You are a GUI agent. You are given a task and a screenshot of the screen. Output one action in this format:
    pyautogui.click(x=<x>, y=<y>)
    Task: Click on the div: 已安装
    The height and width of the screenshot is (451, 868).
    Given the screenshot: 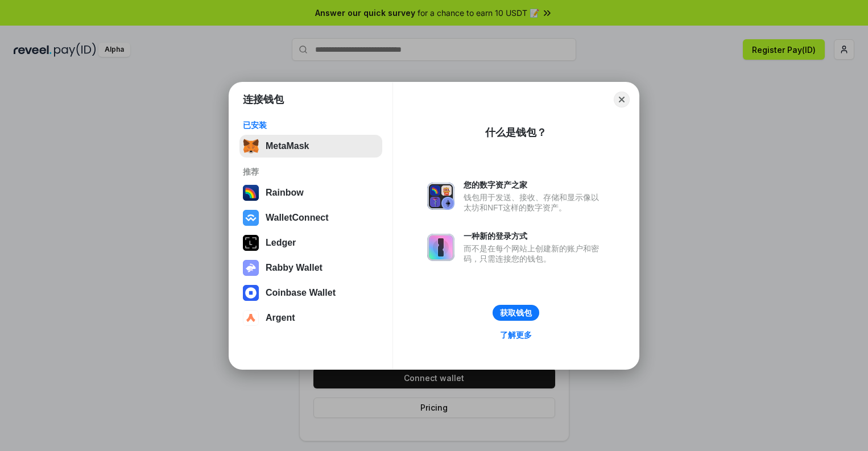 What is the action you would take?
    pyautogui.click(x=310, y=126)
    